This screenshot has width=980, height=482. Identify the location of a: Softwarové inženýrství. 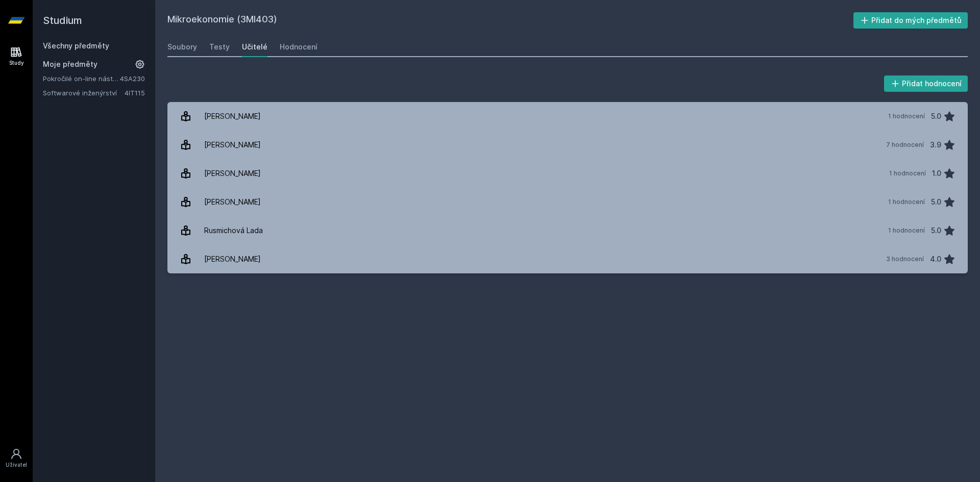
(83, 93).